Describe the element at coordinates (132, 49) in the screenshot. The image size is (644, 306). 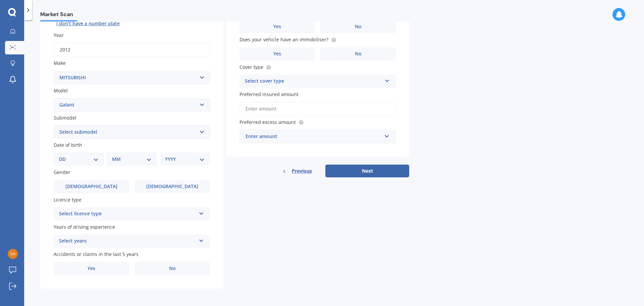
I see `input: YYYY` at that location.